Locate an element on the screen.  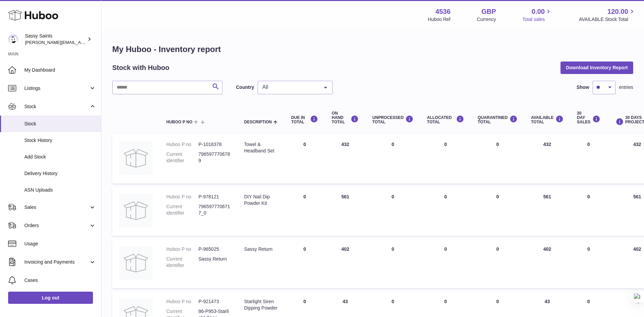
a: 0.00 Total sales is located at coordinates (537, 15).